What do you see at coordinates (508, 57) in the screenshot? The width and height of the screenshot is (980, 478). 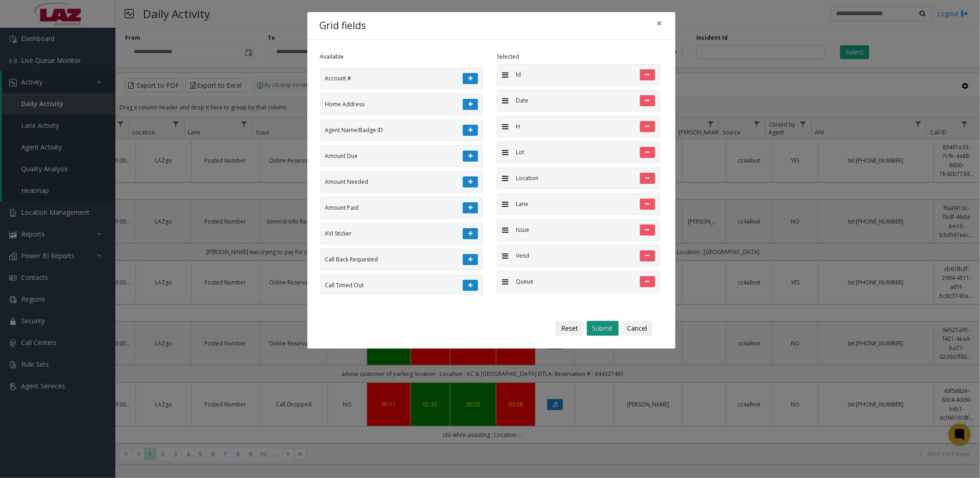 I see `label: Selected` at bounding box center [508, 57].